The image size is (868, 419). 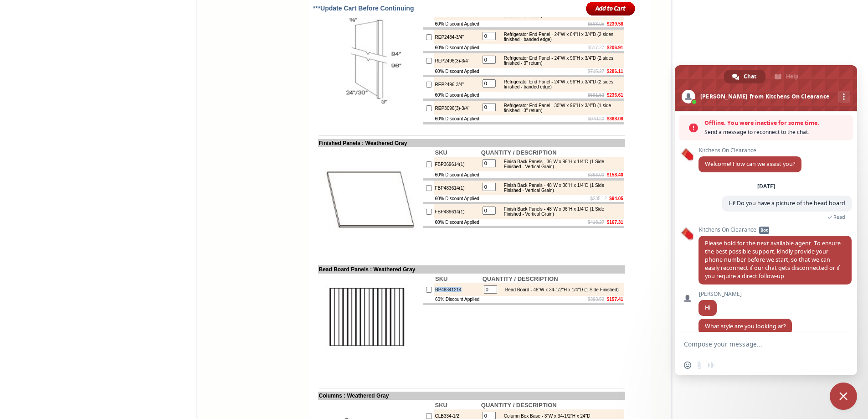 I want to click on s: $598.95, so click(x=596, y=24).